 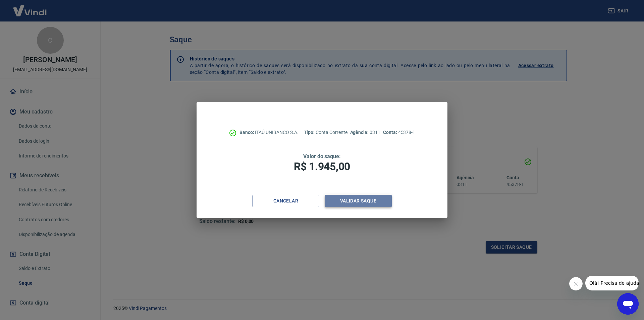 What do you see at coordinates (322, 156) in the screenshot?
I see `span: Valor do saque:` at bounding box center [322, 156].